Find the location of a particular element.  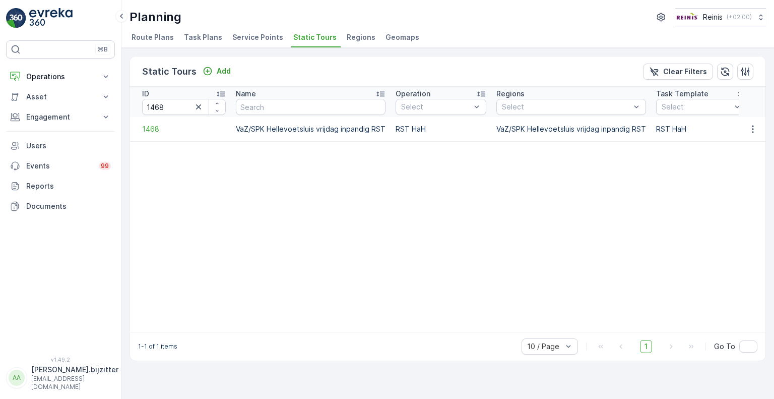

img: logo_light-DOdMpM7g.png is located at coordinates (51, 18).